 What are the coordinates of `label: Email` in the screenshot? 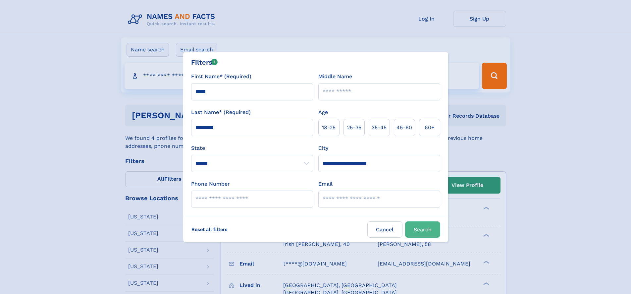 It's located at (325, 184).